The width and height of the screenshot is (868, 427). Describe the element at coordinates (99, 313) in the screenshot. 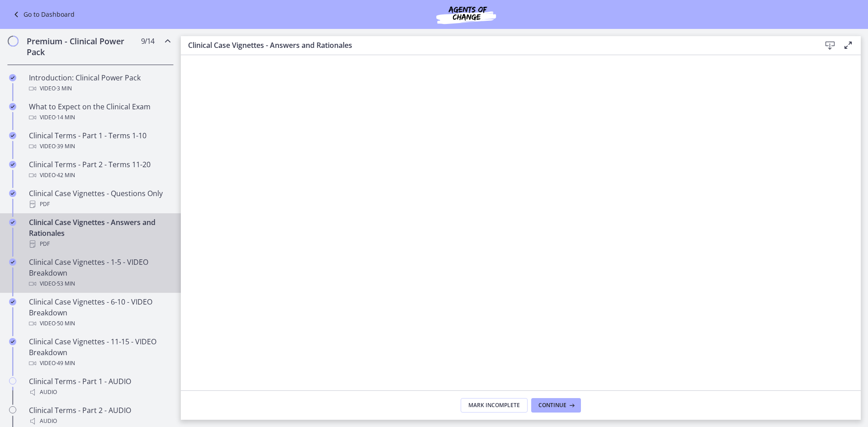

I see `div: Clinical Case Vignettes - 6-10 - VIDEO Breakdown` at that location.